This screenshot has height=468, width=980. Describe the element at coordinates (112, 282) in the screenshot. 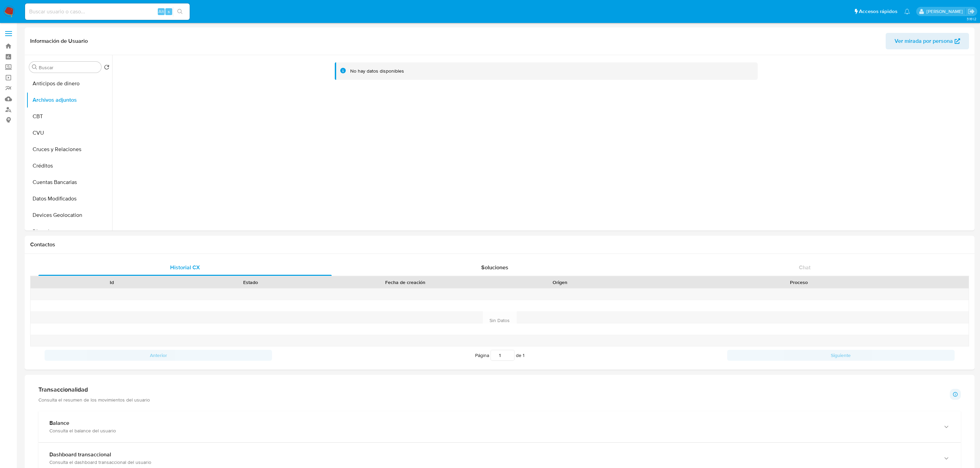

I see `div: Id` at that location.